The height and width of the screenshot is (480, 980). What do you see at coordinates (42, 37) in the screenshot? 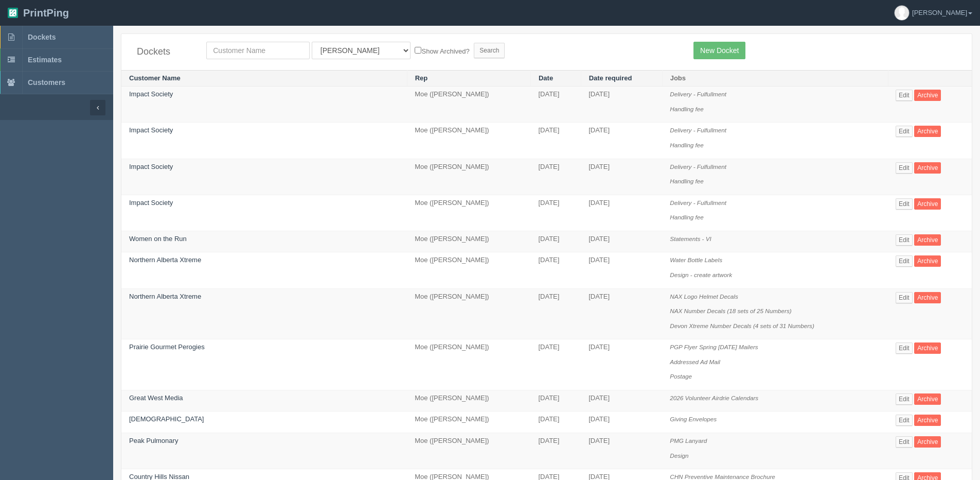
I see `span: Dockets` at bounding box center [42, 37].